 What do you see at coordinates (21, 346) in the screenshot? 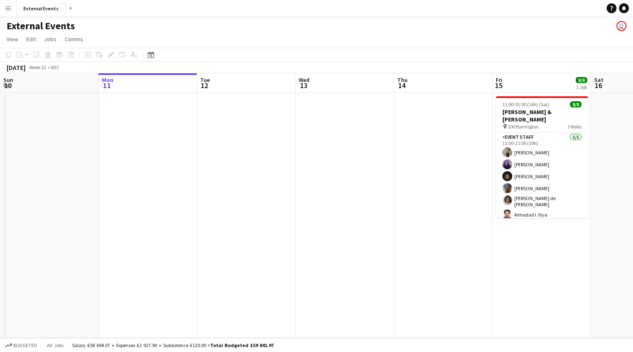
I see `button: Budgeted` at bounding box center [21, 346].